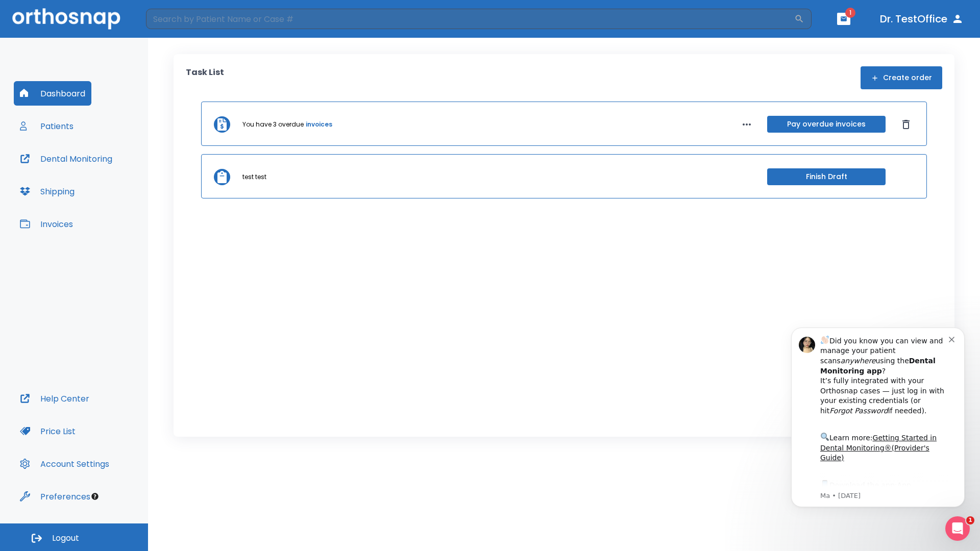  I want to click on a: invoices, so click(319, 125).